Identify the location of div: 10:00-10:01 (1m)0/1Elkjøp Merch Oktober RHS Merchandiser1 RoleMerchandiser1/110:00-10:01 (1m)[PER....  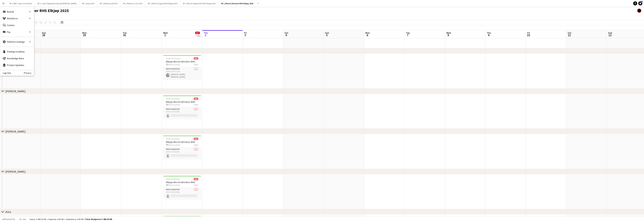
(182, 67).